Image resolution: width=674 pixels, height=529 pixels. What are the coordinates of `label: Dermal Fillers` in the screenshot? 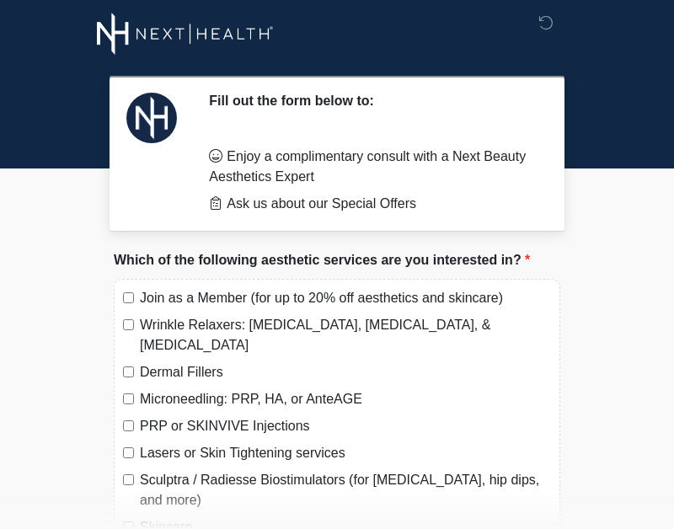 It's located at (345, 372).